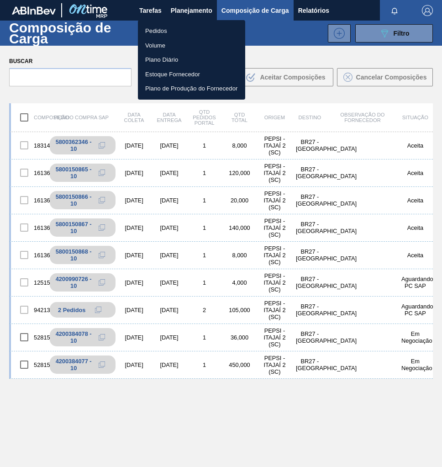  Describe the element at coordinates (191, 46) in the screenshot. I see `li: Volume` at that location.